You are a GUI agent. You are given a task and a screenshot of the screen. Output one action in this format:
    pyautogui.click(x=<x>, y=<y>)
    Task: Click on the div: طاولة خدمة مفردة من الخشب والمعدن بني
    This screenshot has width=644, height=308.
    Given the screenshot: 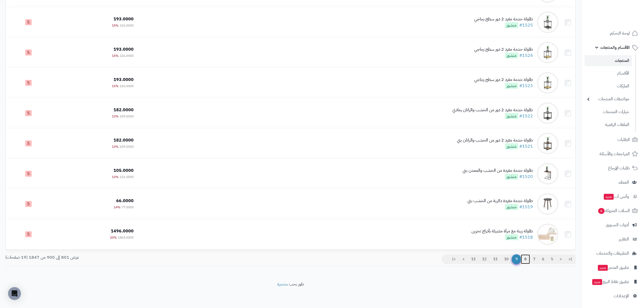 What is the action you would take?
    pyautogui.click(x=498, y=170)
    